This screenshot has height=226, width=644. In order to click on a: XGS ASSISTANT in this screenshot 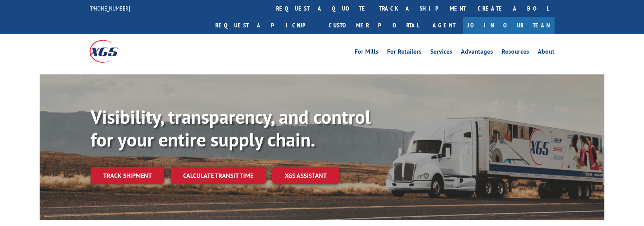, I will do `click(305, 176)`.